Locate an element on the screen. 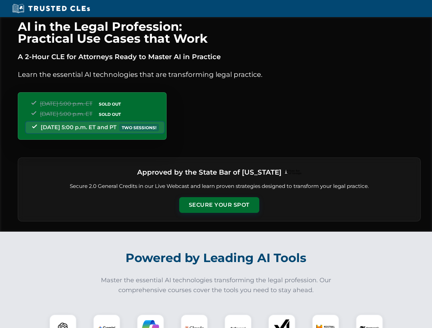  h2: Powered by Leading AI Tools is located at coordinates (216, 258).